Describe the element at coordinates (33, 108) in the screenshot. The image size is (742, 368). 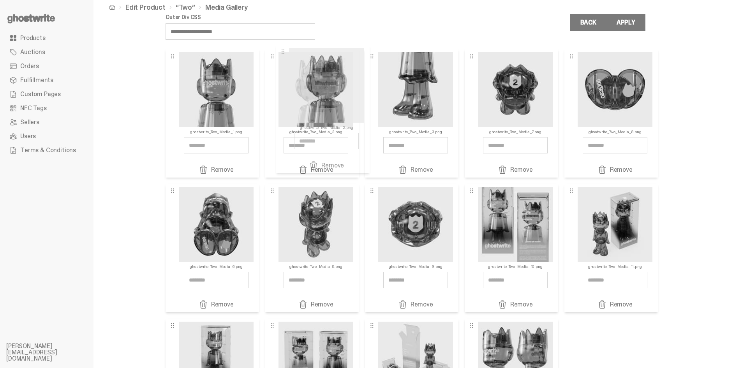
I see `span: NFC Tags` at that location.